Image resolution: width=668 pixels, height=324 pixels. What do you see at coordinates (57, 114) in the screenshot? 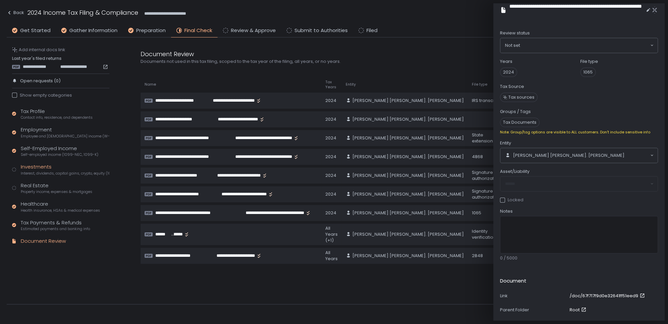
I see `div: Tax Profile` at bounding box center [57, 114].